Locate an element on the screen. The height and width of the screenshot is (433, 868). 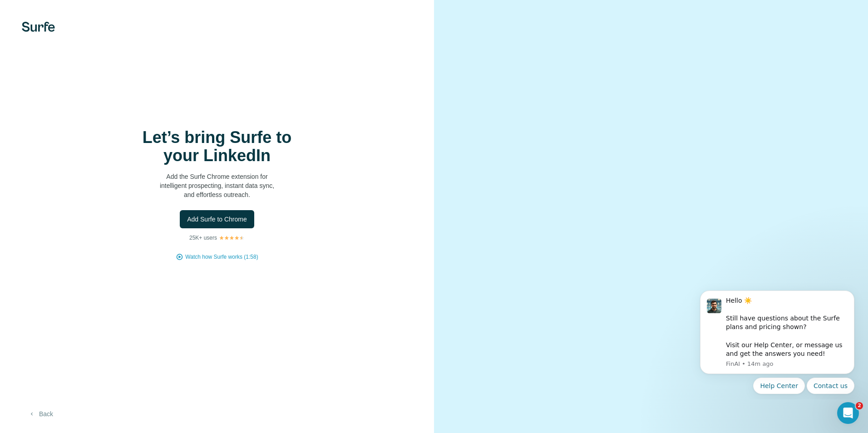
p: 25K+ users is located at coordinates (203, 238).